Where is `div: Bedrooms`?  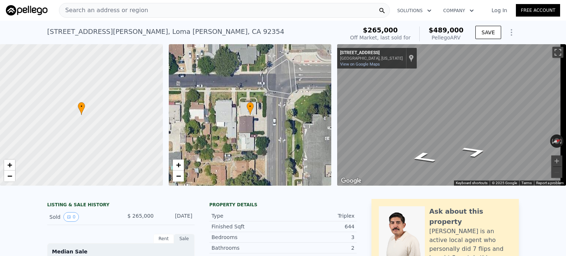 div: Bedrooms is located at coordinates (247, 237).